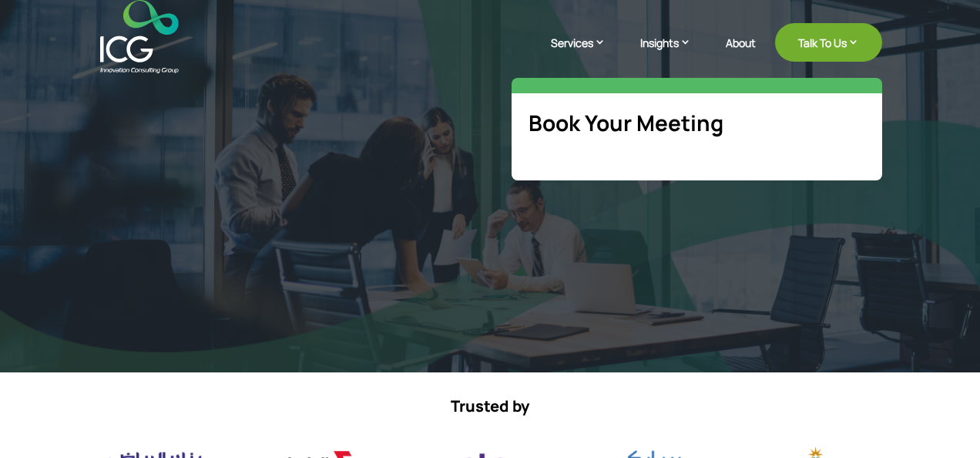 This screenshot has width=980, height=458. What do you see at coordinates (585, 54) in the screenshot?
I see `a: Services` at bounding box center [585, 54].